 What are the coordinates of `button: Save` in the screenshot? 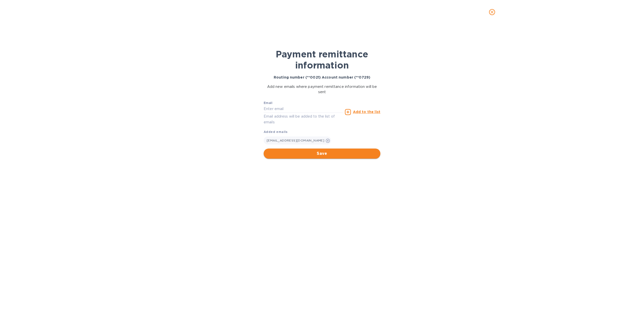 It's located at (322, 154).